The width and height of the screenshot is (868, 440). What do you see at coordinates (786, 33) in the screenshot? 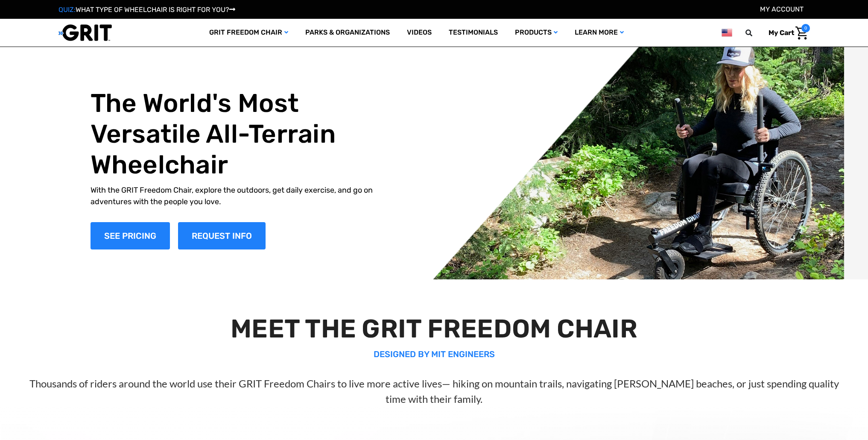
I see `a: Cart with 0 items` at bounding box center [786, 33].